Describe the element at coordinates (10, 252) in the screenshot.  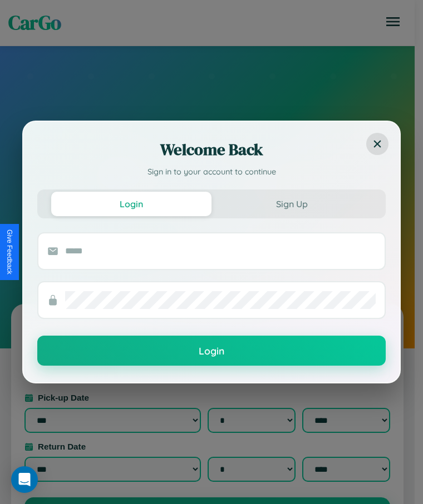
I see `div: Give Feedback` at that location.